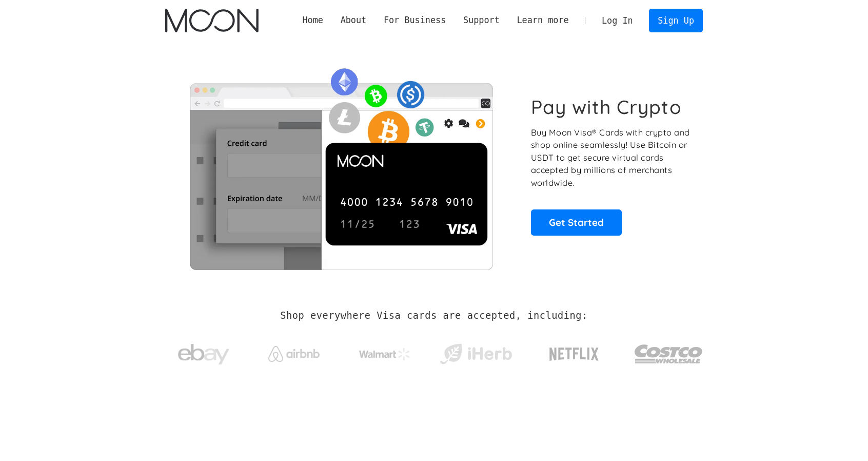 This screenshot has width=868, height=461. I want to click on img: ebay, so click(204, 354).